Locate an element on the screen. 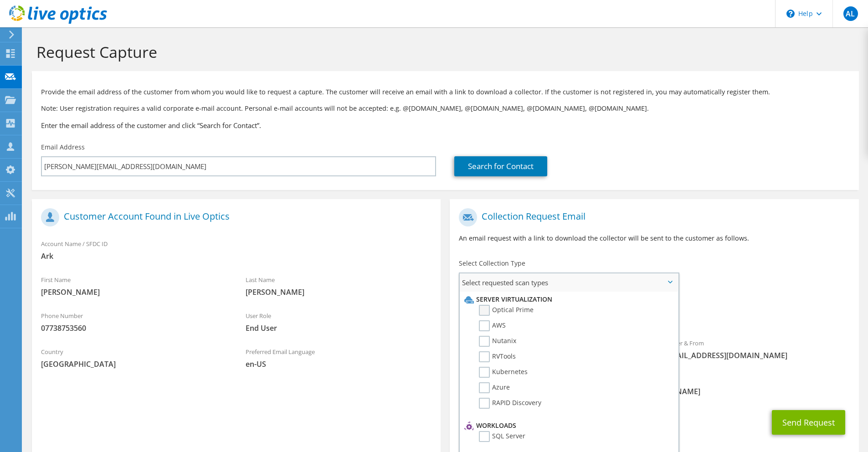 The width and height of the screenshot is (868, 452). label: Azure is located at coordinates (494, 388).